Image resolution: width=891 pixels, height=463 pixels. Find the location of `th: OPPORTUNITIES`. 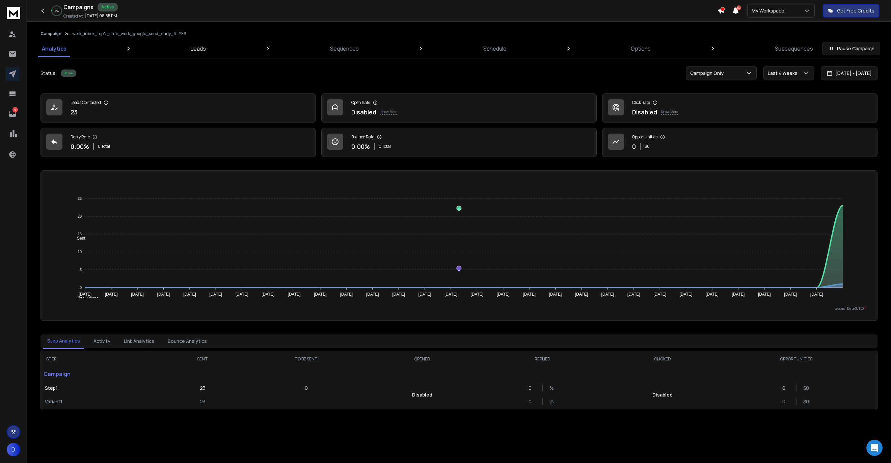

th: OPPORTUNITIES is located at coordinates (796, 359).